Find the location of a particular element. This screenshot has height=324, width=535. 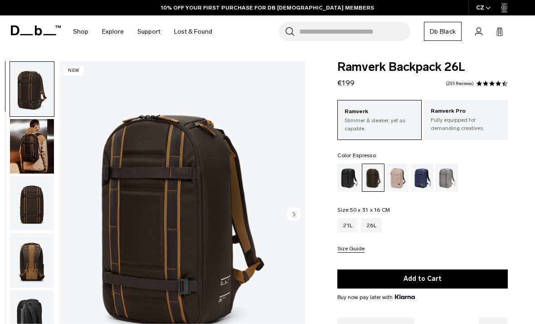

a: Lost & Found is located at coordinates (193, 31).